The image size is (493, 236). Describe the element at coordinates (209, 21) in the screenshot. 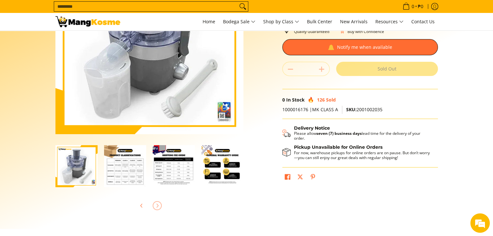

I see `span: Home` at that location.